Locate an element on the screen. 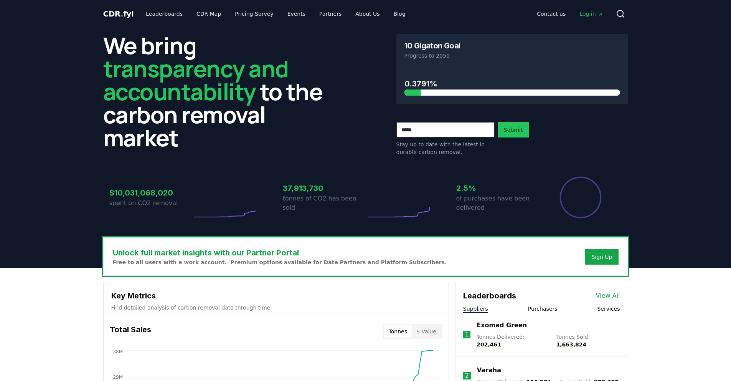 This screenshot has height=381, width=731. p: Tonnes Sold : is located at coordinates (588, 340).